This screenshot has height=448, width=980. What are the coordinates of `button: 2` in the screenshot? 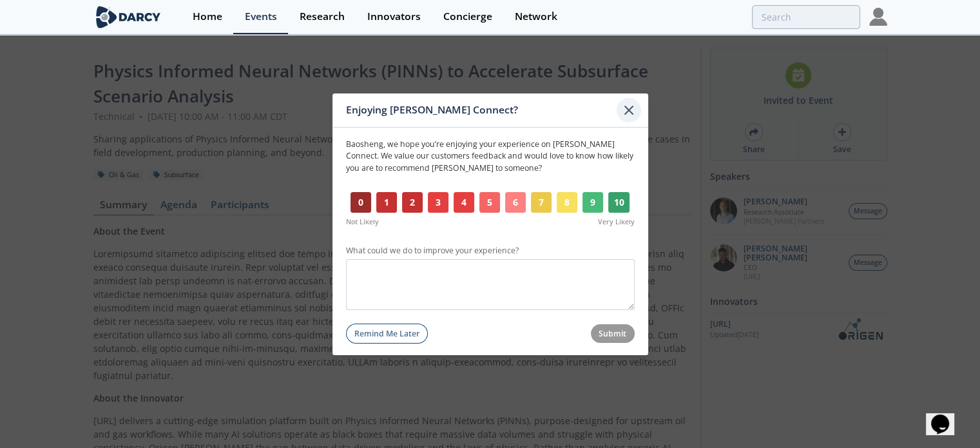 It's located at (412, 202).